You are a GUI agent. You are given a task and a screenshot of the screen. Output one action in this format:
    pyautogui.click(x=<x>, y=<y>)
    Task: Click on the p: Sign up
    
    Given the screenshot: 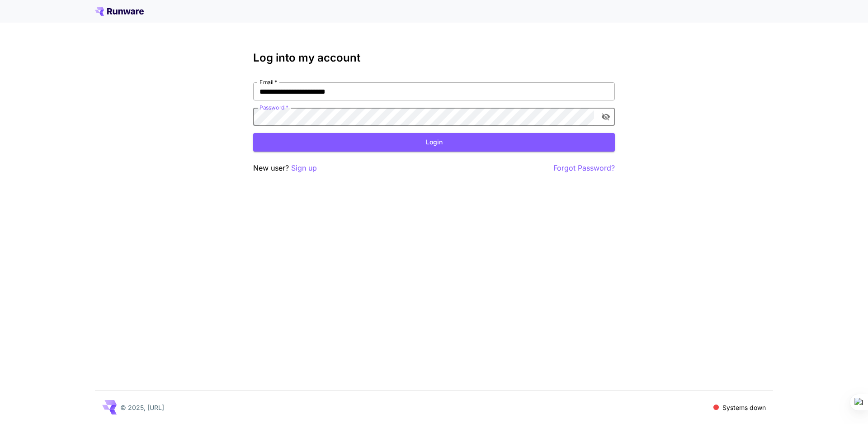 What is the action you would take?
    pyautogui.click(x=304, y=168)
    